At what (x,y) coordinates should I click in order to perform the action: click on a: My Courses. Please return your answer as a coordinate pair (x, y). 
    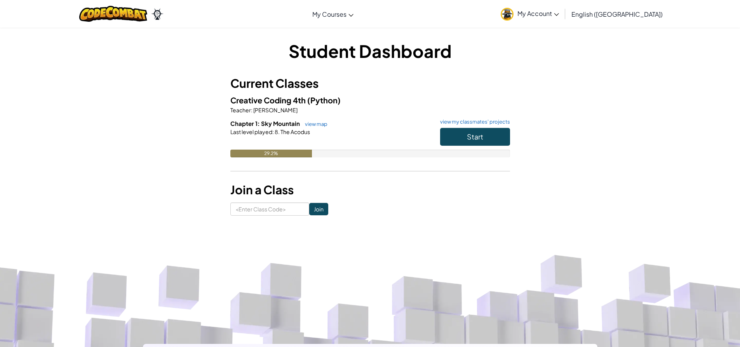
    Looking at the image, I should click on (333, 14).